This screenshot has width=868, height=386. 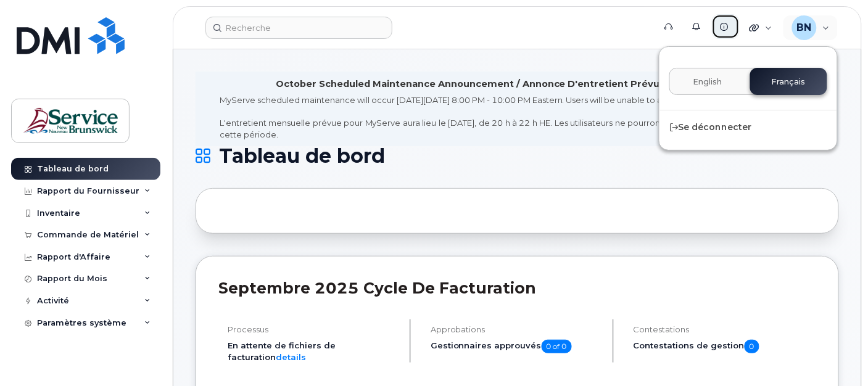 I want to click on div: October Scheduled Maintenance Announcement / Annonce D'entretient Prévue Pour octobre, so click(x=504, y=84).